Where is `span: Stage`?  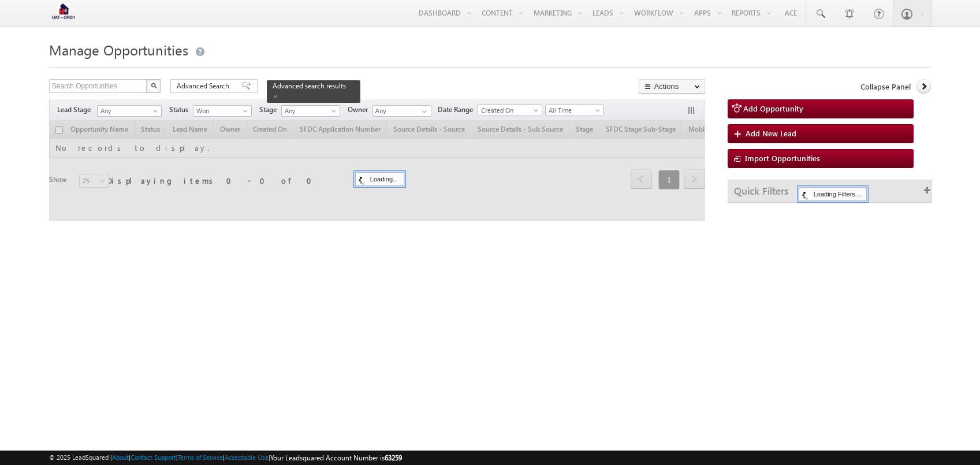
span: Stage is located at coordinates (270, 110).